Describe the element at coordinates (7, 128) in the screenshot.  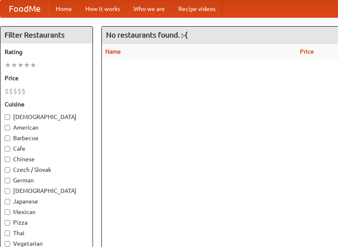
I see `input: American` at that location.